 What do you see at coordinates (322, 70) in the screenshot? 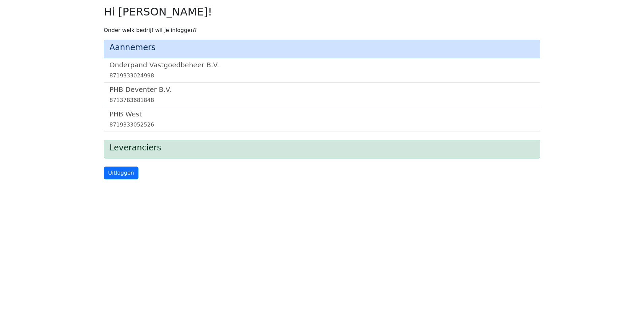
I see `a: Onderpand Vastgoedbeheer B.V.8719333024998` at bounding box center [322, 70].